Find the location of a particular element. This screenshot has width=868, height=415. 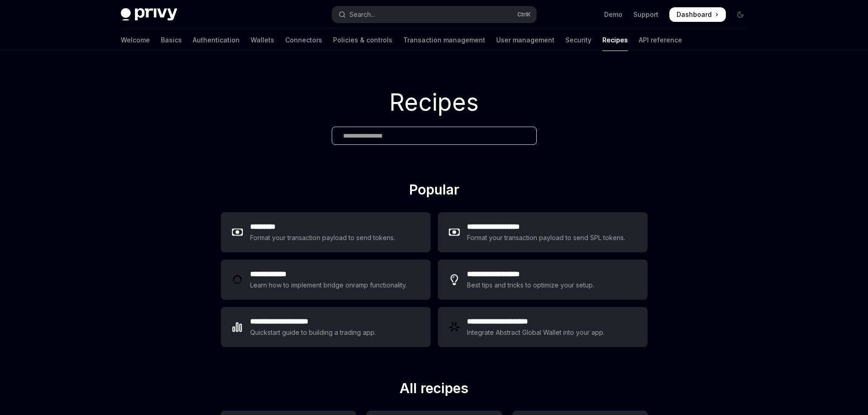

button: Toggle dark mode is located at coordinates (740, 15).